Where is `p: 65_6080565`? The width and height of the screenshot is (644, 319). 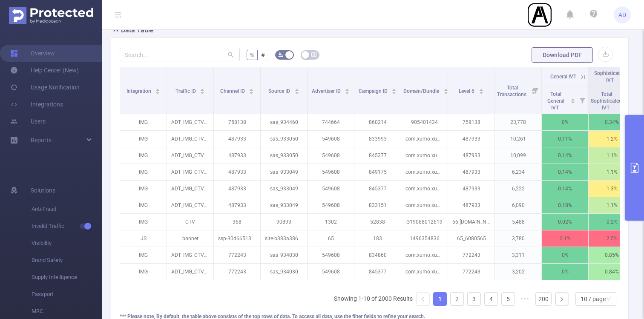 p: 65_6080565 is located at coordinates (471, 239).